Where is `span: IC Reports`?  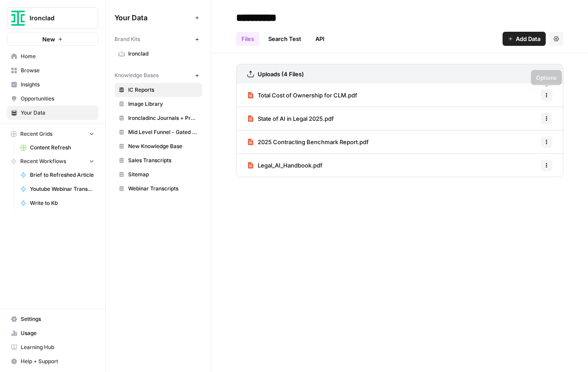 span: IC Reports is located at coordinates (163, 90).